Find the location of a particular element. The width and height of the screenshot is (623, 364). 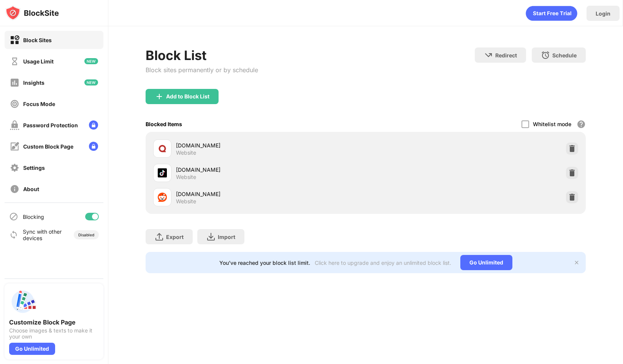

div: Custom Block Page is located at coordinates (48, 146).